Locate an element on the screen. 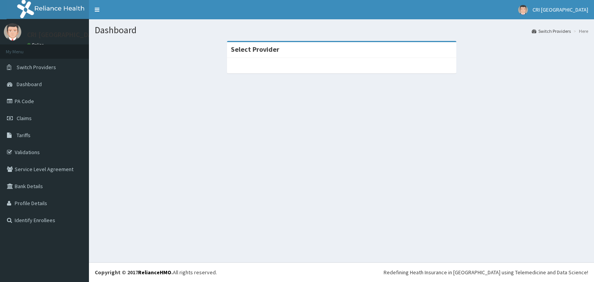 Image resolution: width=594 pixels, height=282 pixels. span: Dashboard is located at coordinates (29, 84).